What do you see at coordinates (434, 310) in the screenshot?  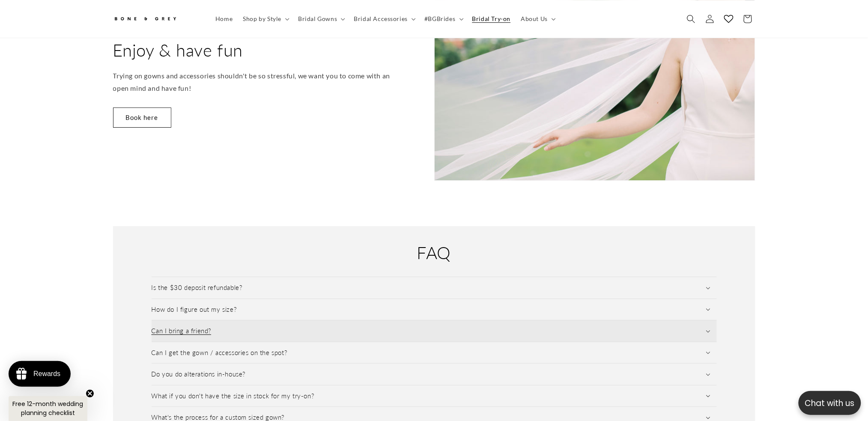 I see `summary: How do I figure out my size?` at bounding box center [434, 310].